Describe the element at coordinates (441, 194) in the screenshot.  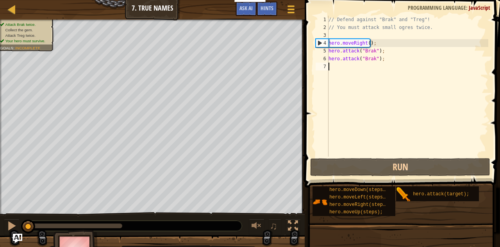
I see `span: hero.attack(target);` at that location.